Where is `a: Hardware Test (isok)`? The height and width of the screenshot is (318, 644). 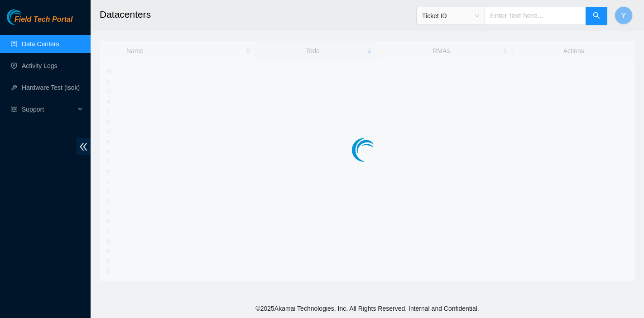 a: Hardware Test (isok) is located at coordinates (51, 88).